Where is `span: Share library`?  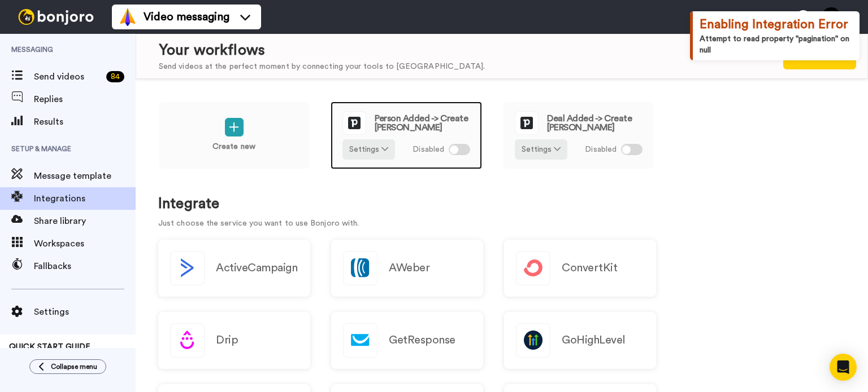
span: Share library is located at coordinates (85, 221).